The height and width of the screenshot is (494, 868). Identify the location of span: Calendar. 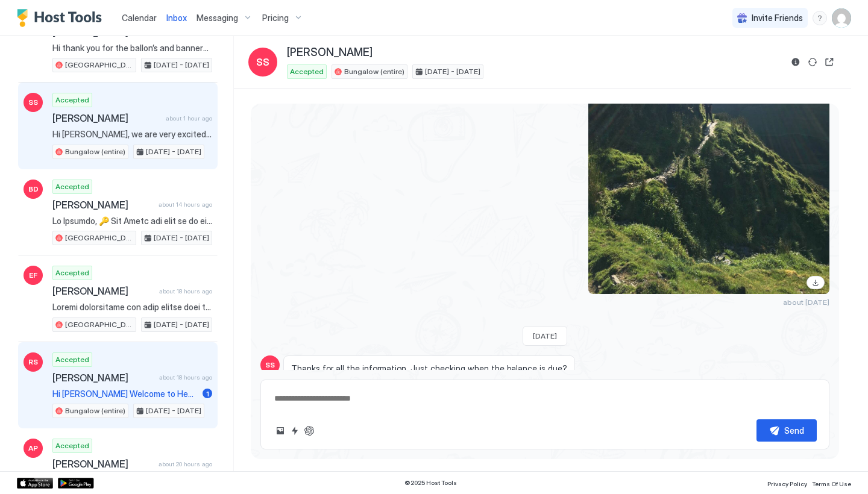
(139, 17).